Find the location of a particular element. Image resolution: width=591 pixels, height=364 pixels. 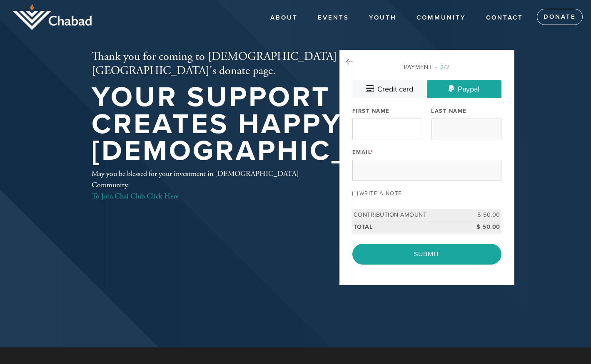

div: Payment is located at coordinates (427, 67).